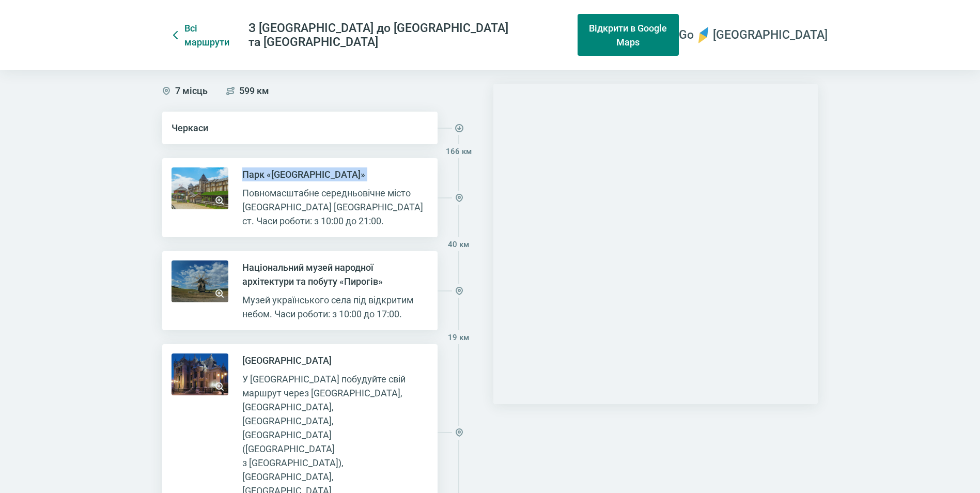  Describe the element at coordinates (458, 337) in the screenshot. I see `div: 19 км` at that location.